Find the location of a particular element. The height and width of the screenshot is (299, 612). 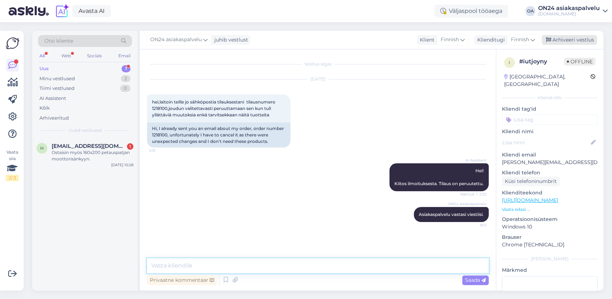

p: Kliendi email is located at coordinates (550, 155).